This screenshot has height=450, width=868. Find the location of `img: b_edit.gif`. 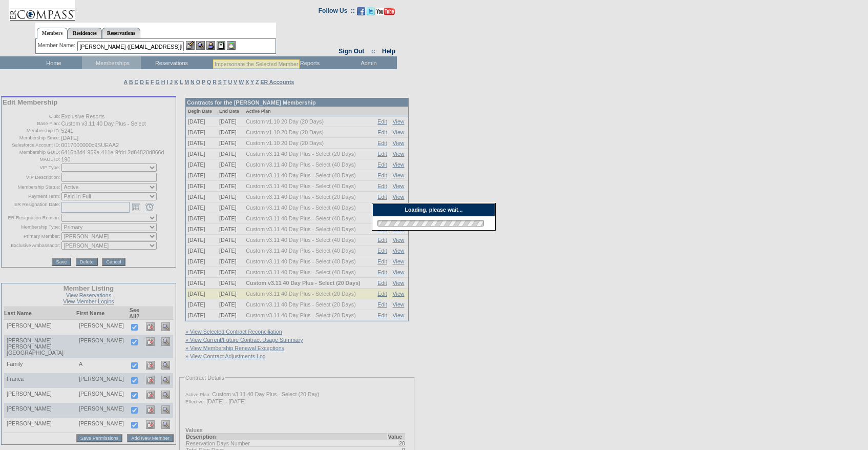

img: b_edit.gif is located at coordinates (190, 45).